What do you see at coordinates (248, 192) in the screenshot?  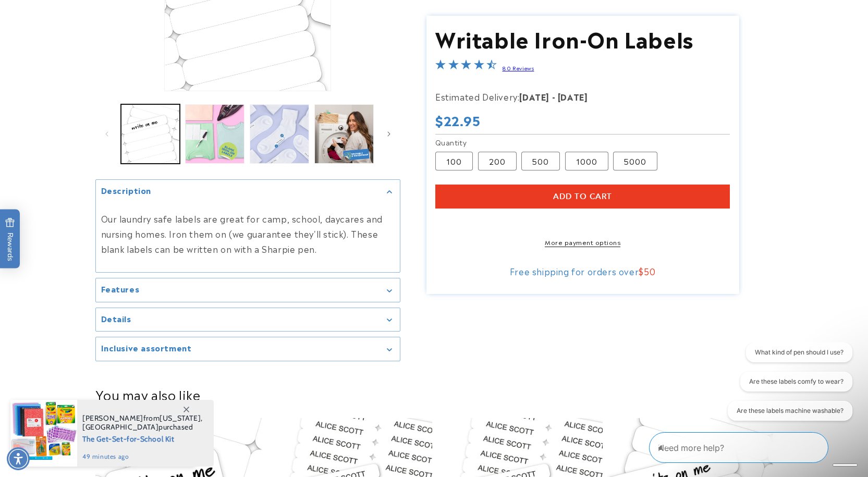 I see `summary: Description` at bounding box center [248, 192].